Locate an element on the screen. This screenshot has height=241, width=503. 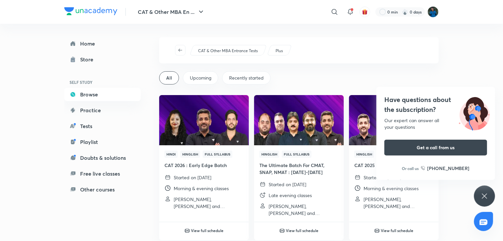
a: Doubts & solutions is located at coordinates (103, 158).